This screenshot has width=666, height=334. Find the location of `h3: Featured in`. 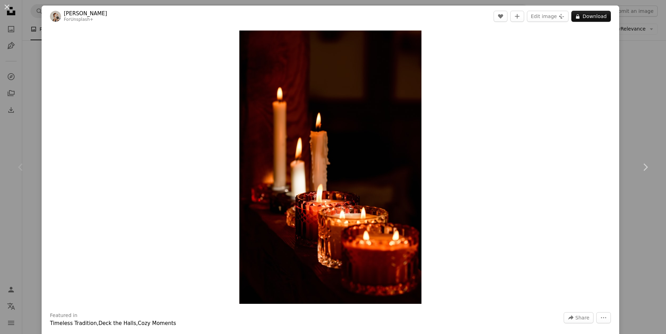

h3: Featured in is located at coordinates (63, 316).